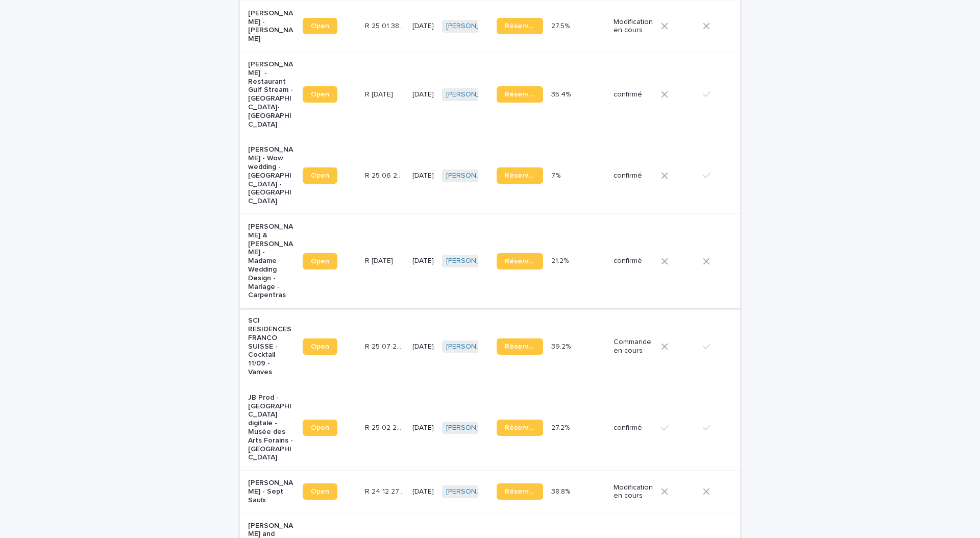 The width and height of the screenshot is (980, 538). What do you see at coordinates (385, 490) in the screenshot?
I see `p: R 24 12 2705` at bounding box center [385, 490].